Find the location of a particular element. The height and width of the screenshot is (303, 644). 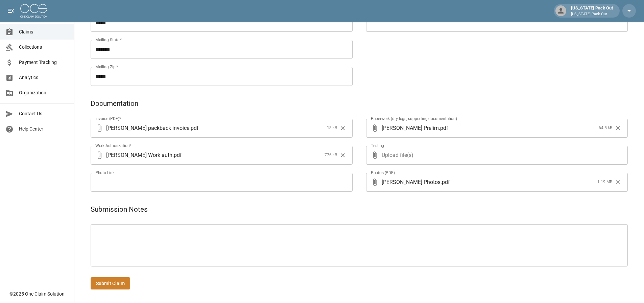

span: Organization is located at coordinates (44, 93).